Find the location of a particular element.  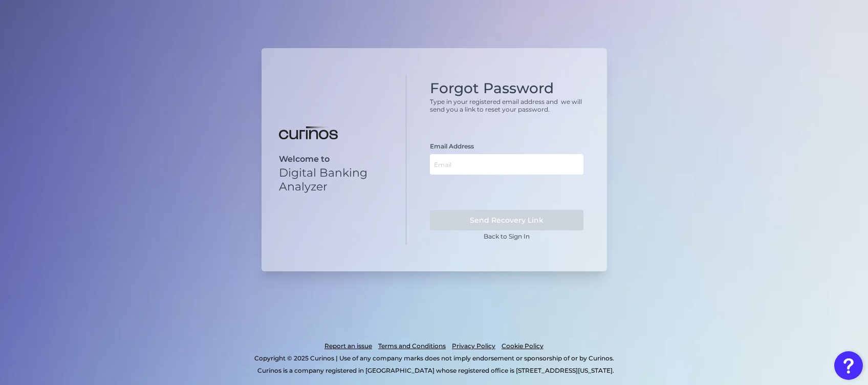

p: Welcome to is located at coordinates (334, 159).